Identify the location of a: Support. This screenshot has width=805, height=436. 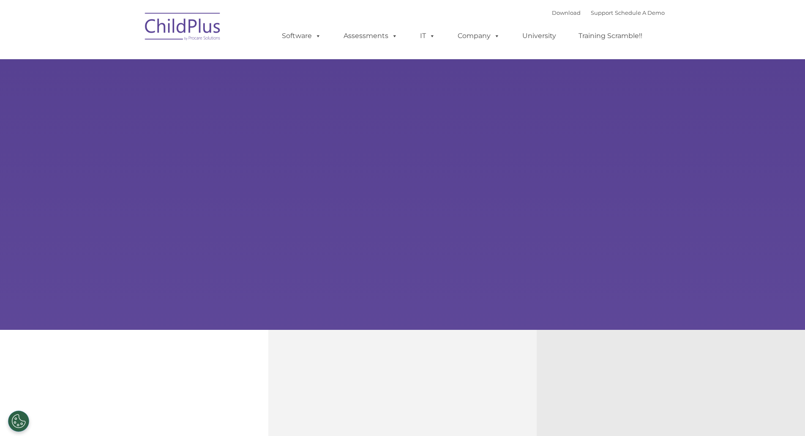
(602, 13).